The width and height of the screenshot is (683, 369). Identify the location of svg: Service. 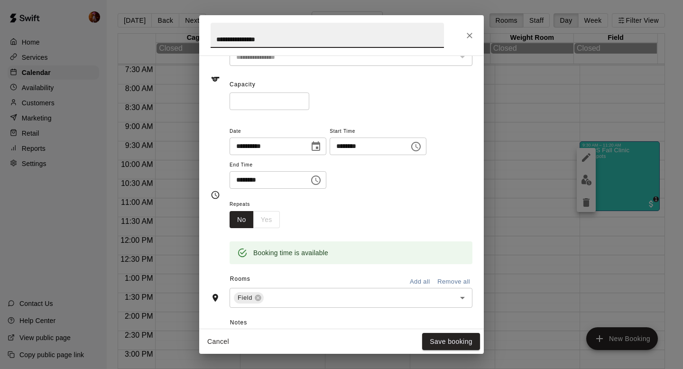
(215, 79).